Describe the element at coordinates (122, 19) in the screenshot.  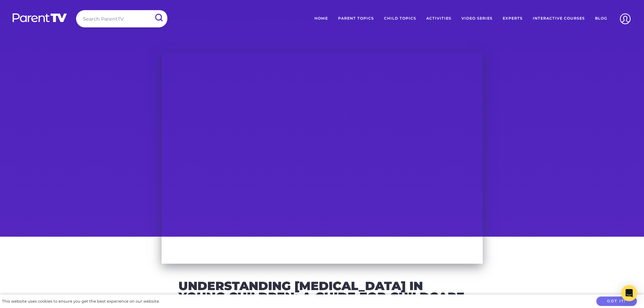
I see `input: Search ParentTV` at that location.